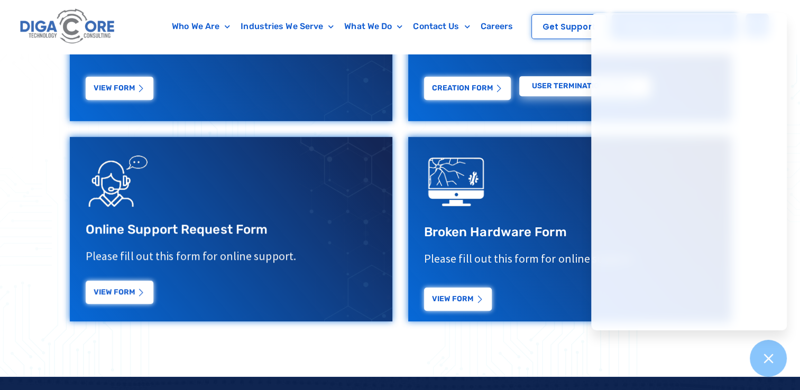 The height and width of the screenshot is (390, 800). Describe the element at coordinates (441, 26) in the screenshot. I see `a: Contact Us` at that location.